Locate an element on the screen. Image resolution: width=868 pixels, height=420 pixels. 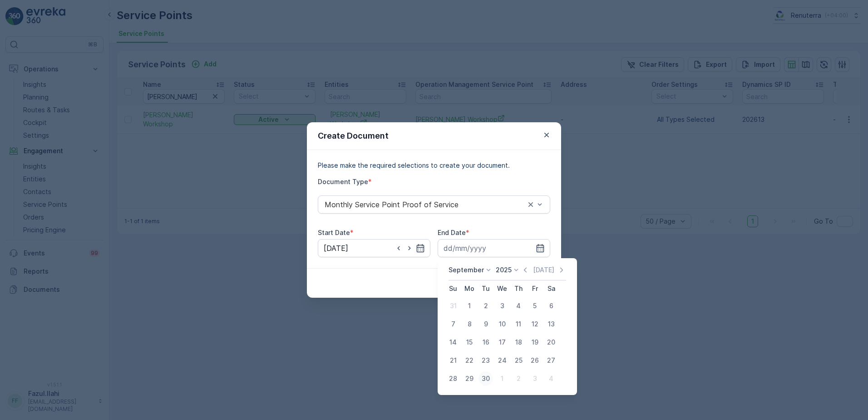
div: 19 is located at coordinates (535, 342).